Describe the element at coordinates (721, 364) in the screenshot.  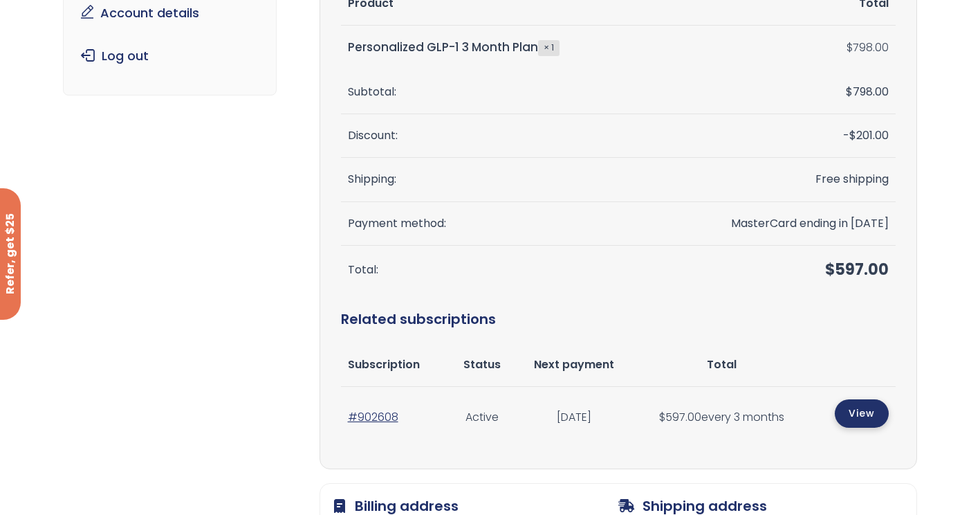
I see `span: Total` at that location.